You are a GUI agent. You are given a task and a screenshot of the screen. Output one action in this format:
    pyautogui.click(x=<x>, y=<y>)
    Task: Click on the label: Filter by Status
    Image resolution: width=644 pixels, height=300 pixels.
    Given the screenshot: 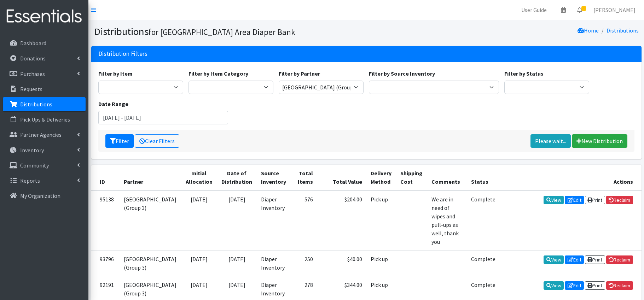 What is the action you would take?
    pyautogui.click(x=523, y=74)
    